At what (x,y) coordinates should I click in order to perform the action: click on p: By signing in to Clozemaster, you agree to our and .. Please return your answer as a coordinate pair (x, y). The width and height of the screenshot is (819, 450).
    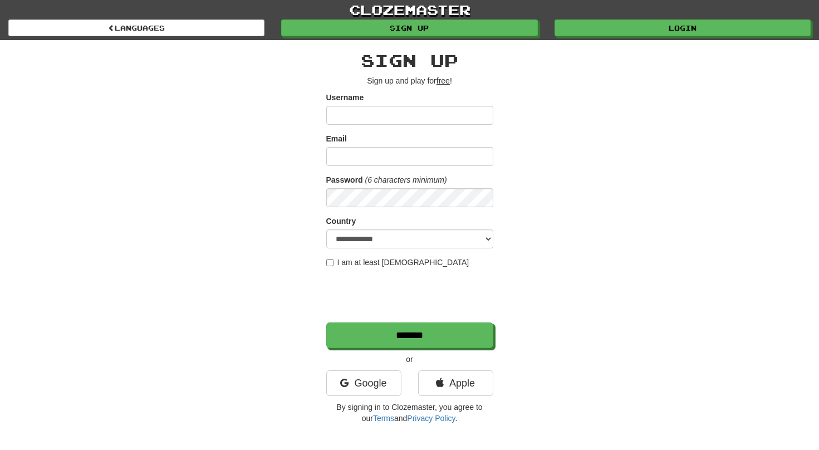
    Looking at the image, I should click on (410, 413).